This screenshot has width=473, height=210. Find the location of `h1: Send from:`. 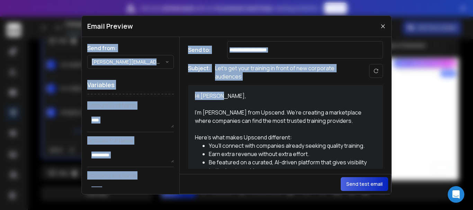

h1: Send from: is located at coordinates (131, 48).